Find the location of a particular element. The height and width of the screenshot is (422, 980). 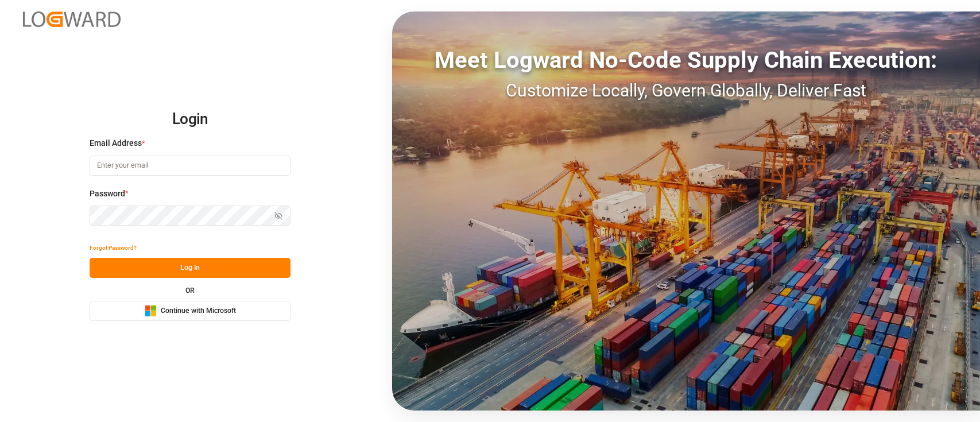

button: Log In is located at coordinates (190, 268).